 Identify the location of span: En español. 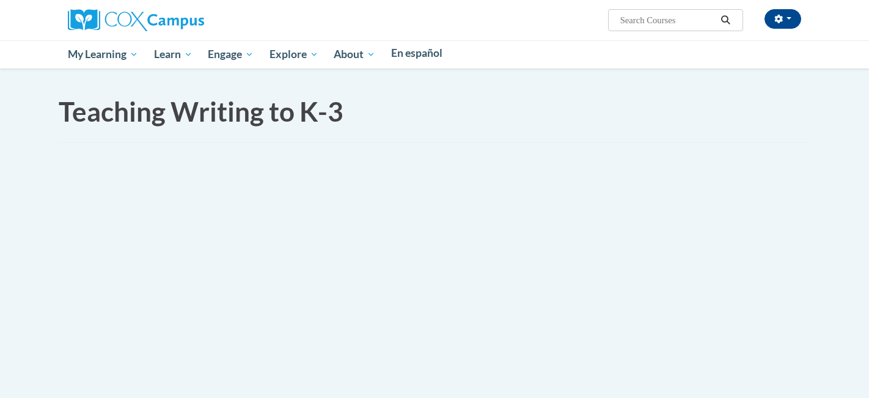
(417, 53).